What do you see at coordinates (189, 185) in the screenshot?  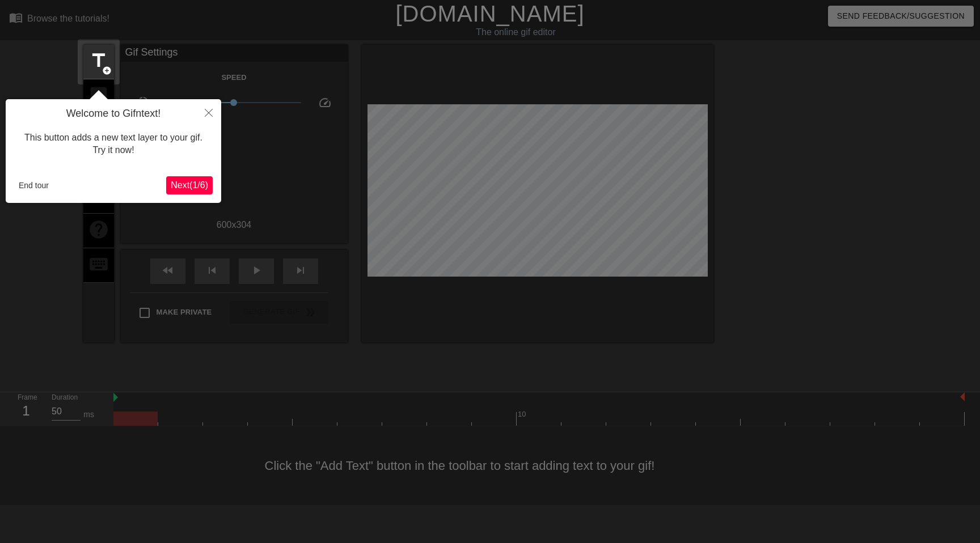 I see `button: Next` at bounding box center [189, 185].